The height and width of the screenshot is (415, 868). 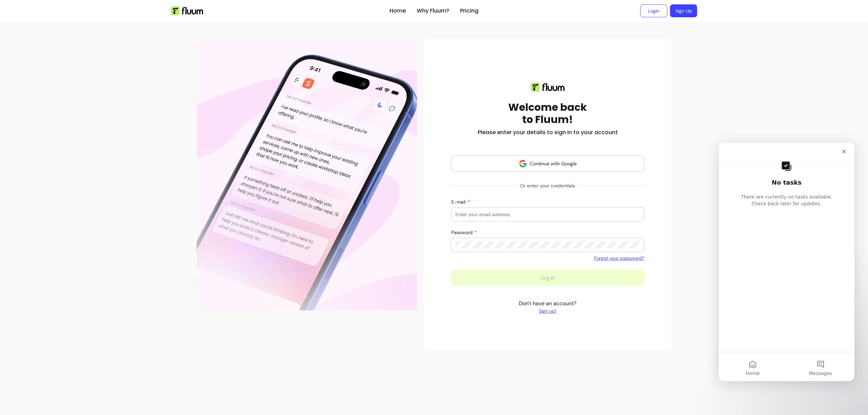 I want to click on button: Continue with Google, so click(x=547, y=164).